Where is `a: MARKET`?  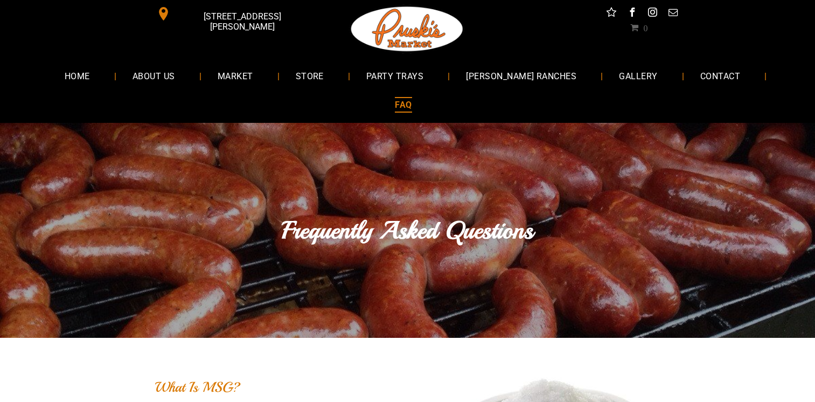
a: MARKET is located at coordinates (235, 75).